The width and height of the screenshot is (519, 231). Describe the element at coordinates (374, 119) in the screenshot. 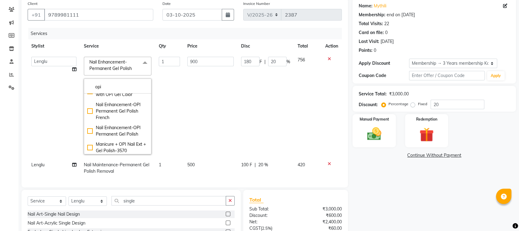

I see `label: Manual Payment` at that location.